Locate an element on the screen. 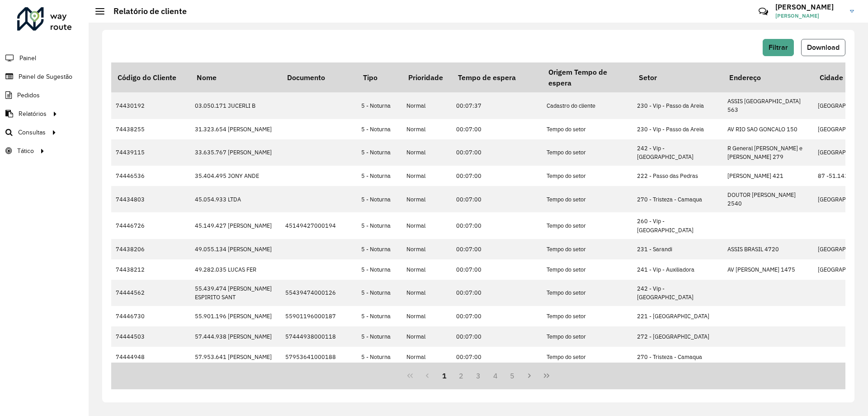 This screenshot has width=868, height=416. td: 35.404.495 JONY ANDE is located at coordinates (235, 175).